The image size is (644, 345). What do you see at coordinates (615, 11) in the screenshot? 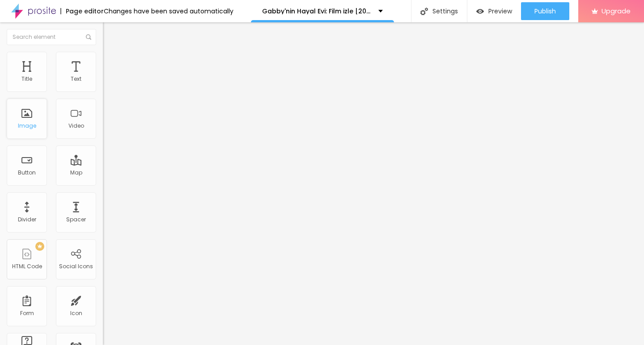
I see `span: Upgrade` at bounding box center [615, 11].